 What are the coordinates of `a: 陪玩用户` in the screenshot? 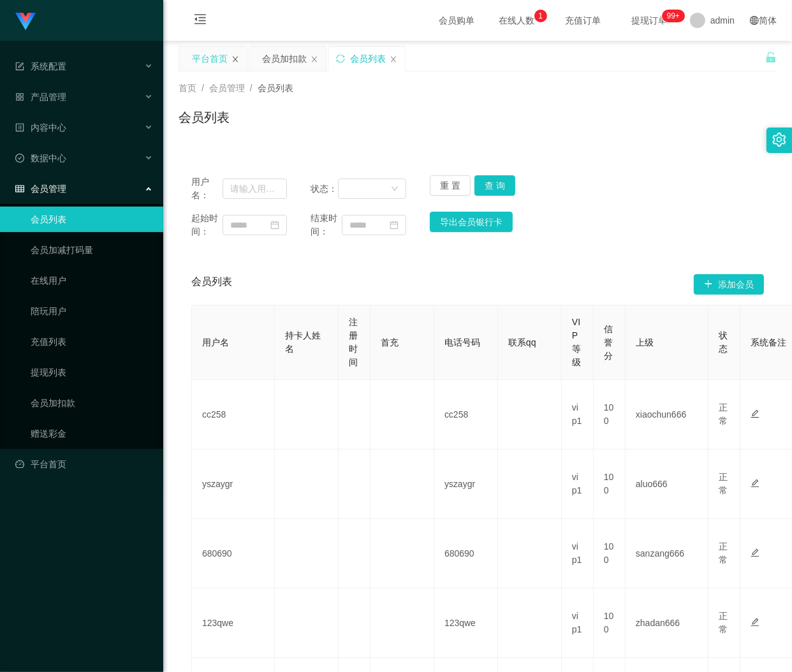 It's located at (92, 312).